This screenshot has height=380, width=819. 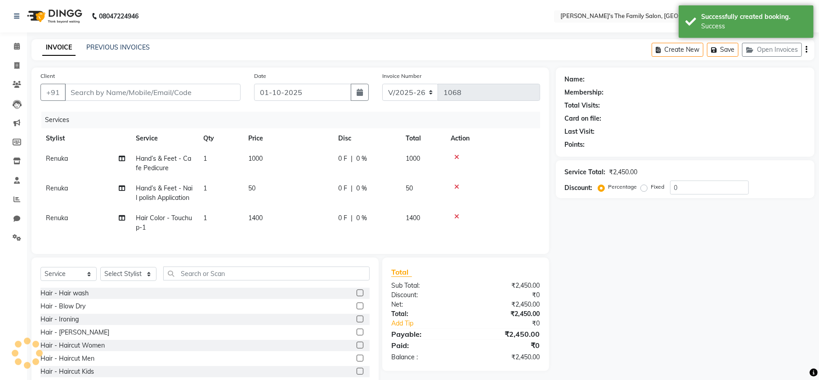 I want to click on th: Stylist, so click(x=85, y=138).